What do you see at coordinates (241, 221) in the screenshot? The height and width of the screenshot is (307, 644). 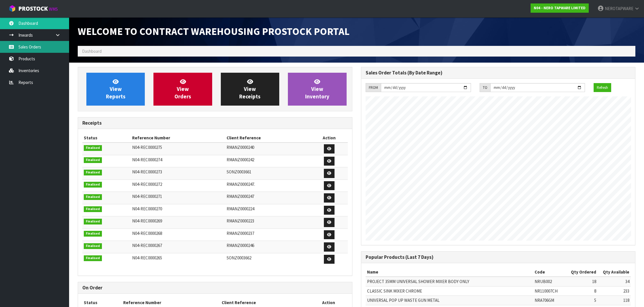 I see `span: RMANZ0000223` at bounding box center [241, 221].